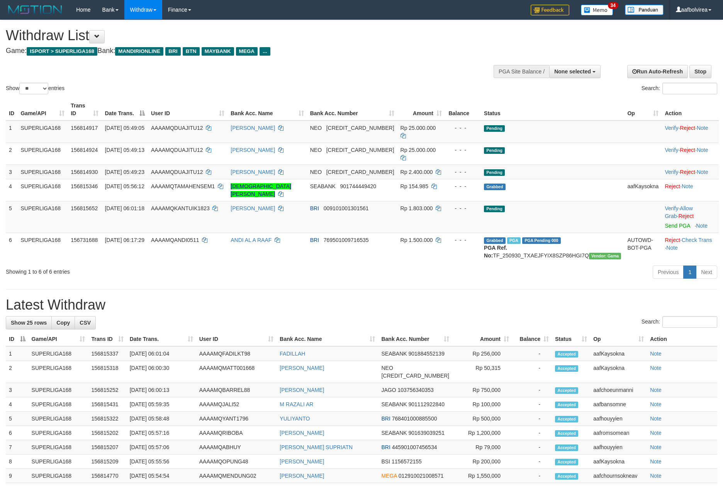  I want to click on td: AAAAMQRIBOBA, so click(236, 433).